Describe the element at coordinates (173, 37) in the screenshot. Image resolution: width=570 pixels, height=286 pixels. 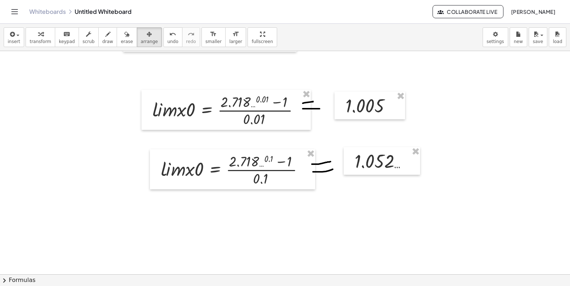
I see `button: undoundo` at that location.